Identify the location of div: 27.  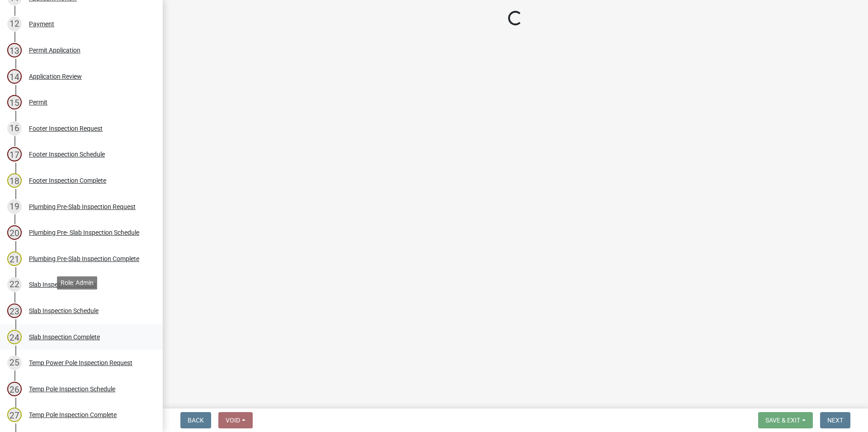
(15, 415).